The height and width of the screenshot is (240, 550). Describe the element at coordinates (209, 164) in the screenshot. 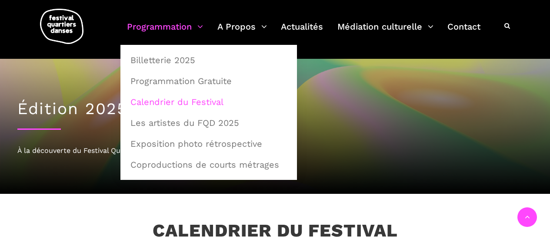

I see `a: Coproductions de courts métrages` at that location.